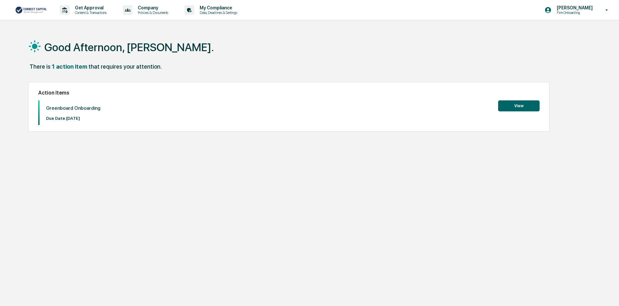 The width and height of the screenshot is (619, 306). Describe the element at coordinates (31, 10) in the screenshot. I see `img: logo` at that location.